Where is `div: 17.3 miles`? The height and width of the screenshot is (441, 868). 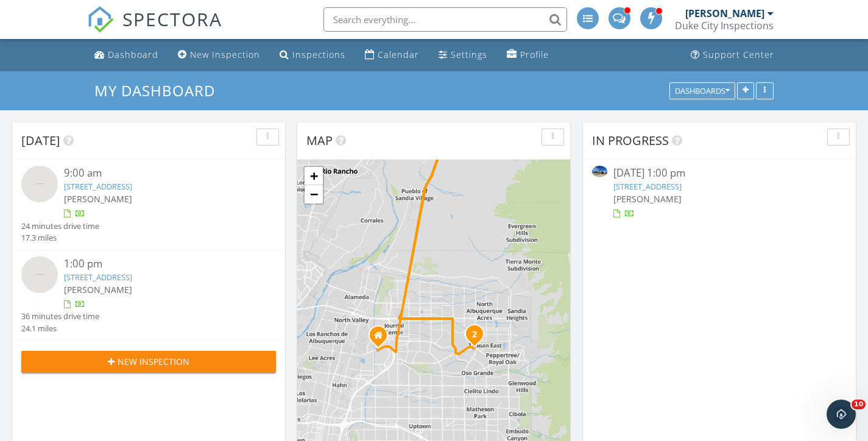
div: 17.3 miles is located at coordinates (60, 237).